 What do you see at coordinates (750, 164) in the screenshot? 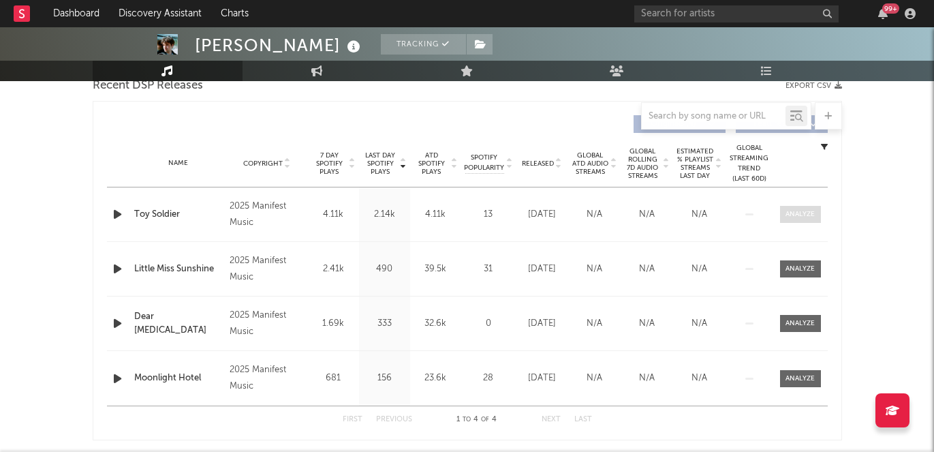
I see `div: Global Streaming Trend (Last 60D)` at bounding box center [750, 164].